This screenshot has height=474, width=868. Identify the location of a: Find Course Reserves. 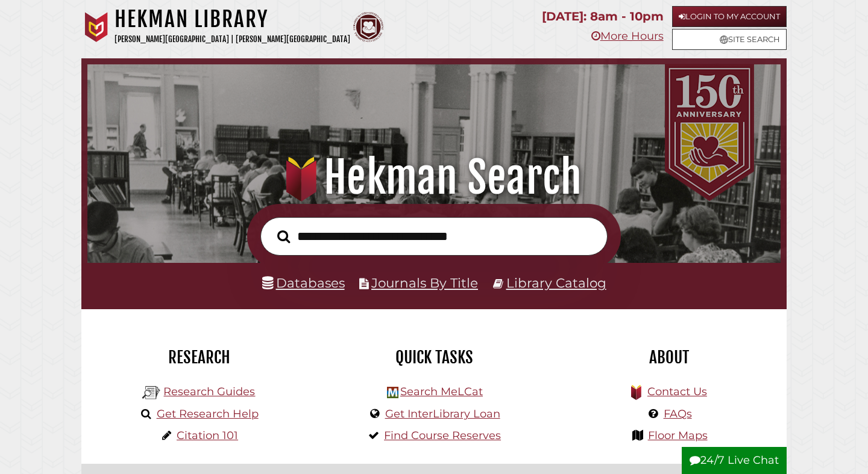
(442, 436).